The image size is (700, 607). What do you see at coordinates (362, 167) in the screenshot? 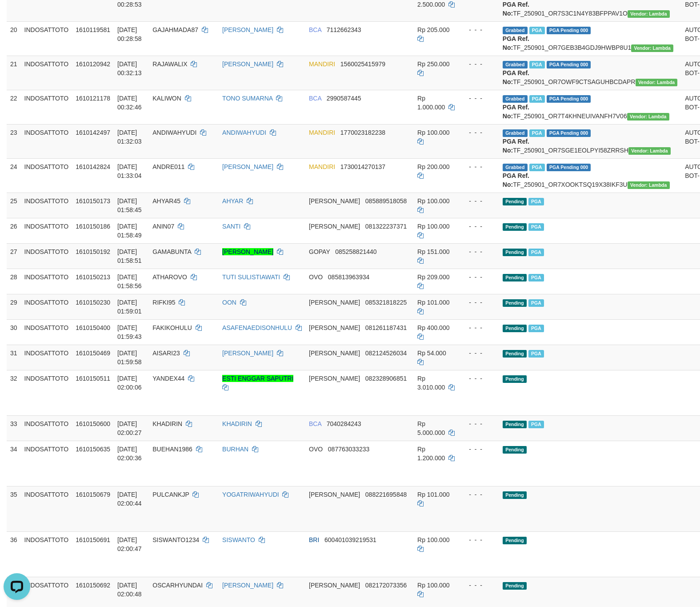
I see `span: Copy 1730014270137 to clipboard` at bounding box center [362, 167].